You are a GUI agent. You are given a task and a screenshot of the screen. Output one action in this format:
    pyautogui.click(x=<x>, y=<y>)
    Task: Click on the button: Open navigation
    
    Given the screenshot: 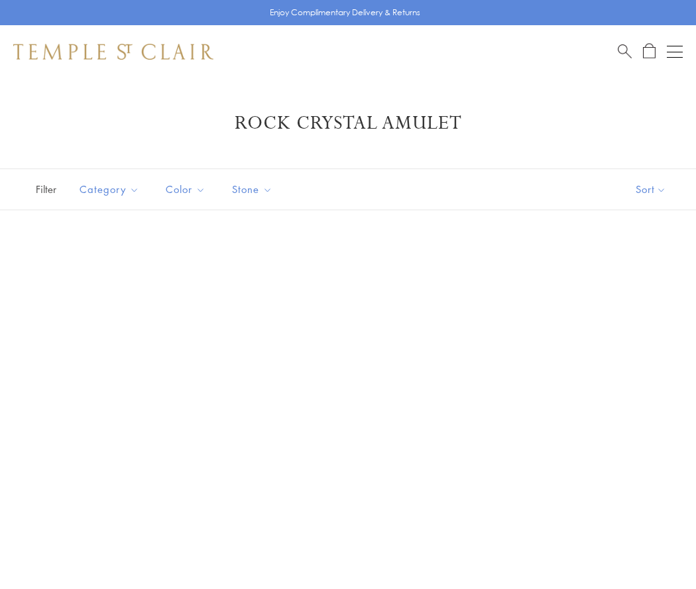 What is the action you would take?
    pyautogui.click(x=675, y=52)
    